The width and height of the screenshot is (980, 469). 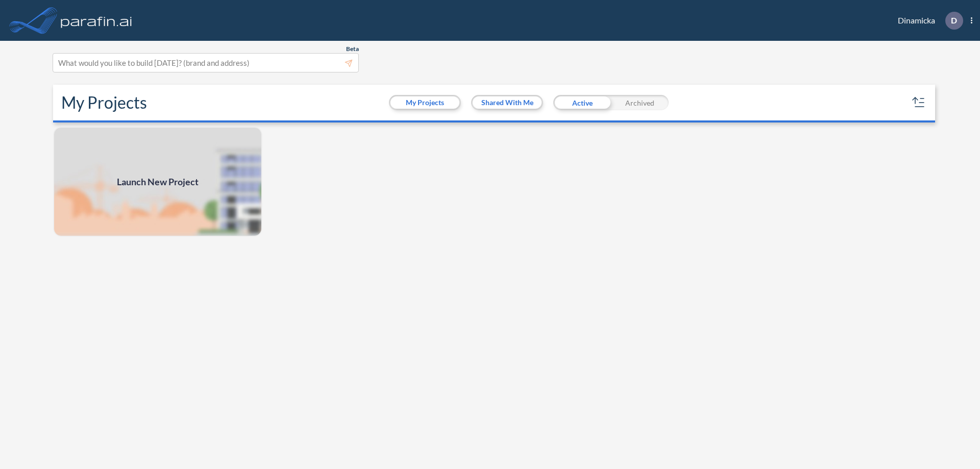 I want to click on div: Dinamicka, so click(x=927, y=20).